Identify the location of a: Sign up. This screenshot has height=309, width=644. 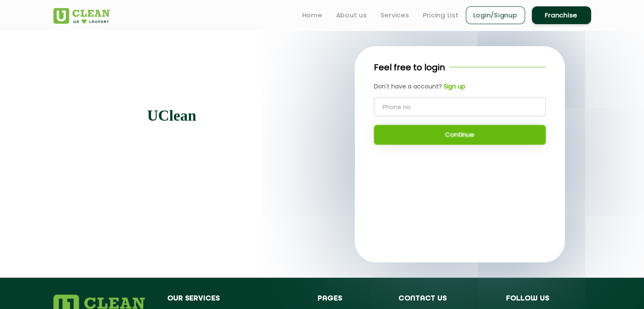
(454, 86).